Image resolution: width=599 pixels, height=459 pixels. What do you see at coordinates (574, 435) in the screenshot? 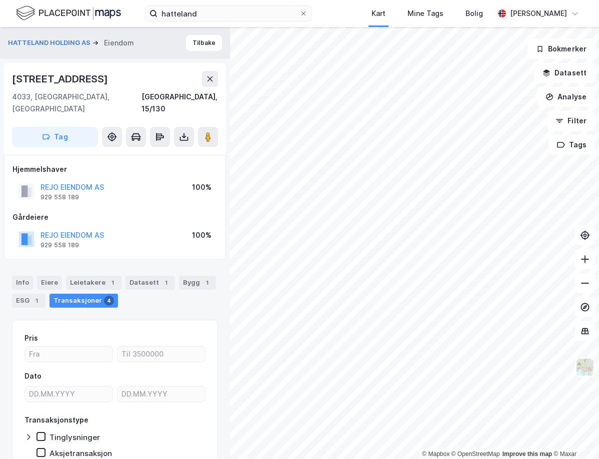
I see `div: Chat Widget` at bounding box center [574, 435].